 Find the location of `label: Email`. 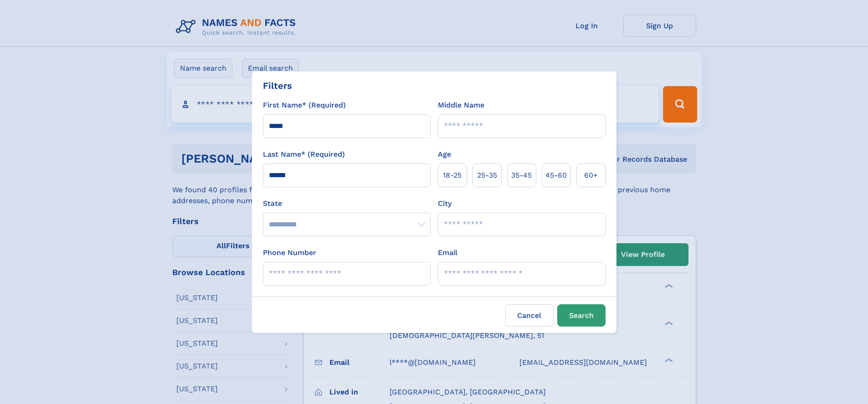

label: Email is located at coordinates (448, 253).